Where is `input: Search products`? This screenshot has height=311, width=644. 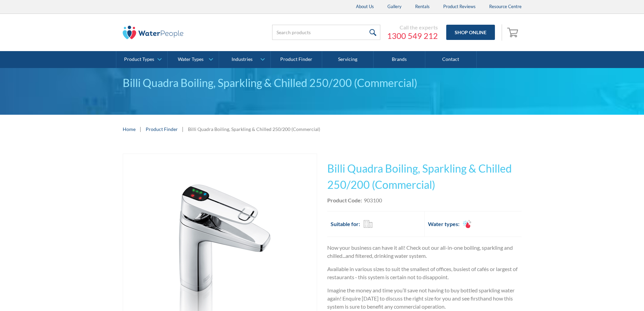
input: Search products is located at coordinates (326, 32).